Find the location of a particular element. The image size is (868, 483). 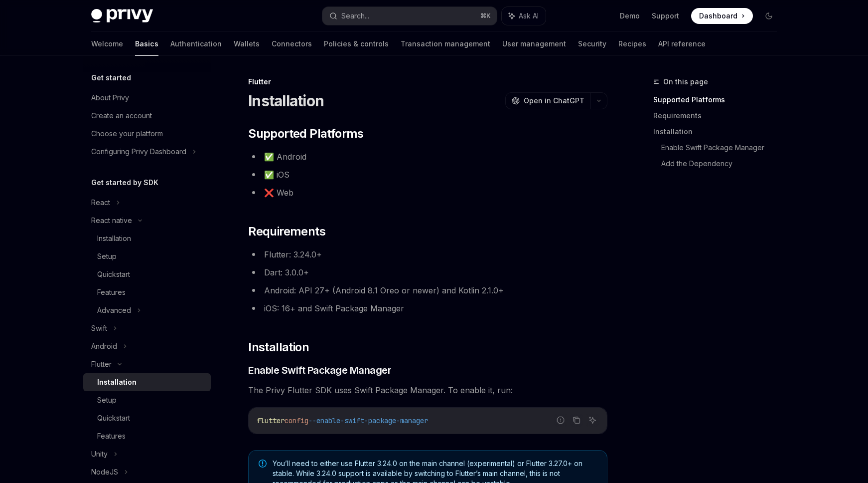

img: dark logo is located at coordinates (122, 16).